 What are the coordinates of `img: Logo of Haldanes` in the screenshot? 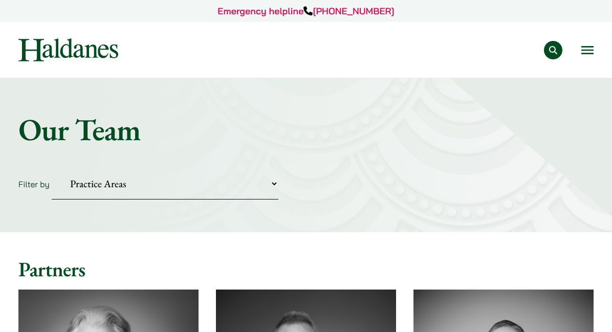 It's located at (68, 50).